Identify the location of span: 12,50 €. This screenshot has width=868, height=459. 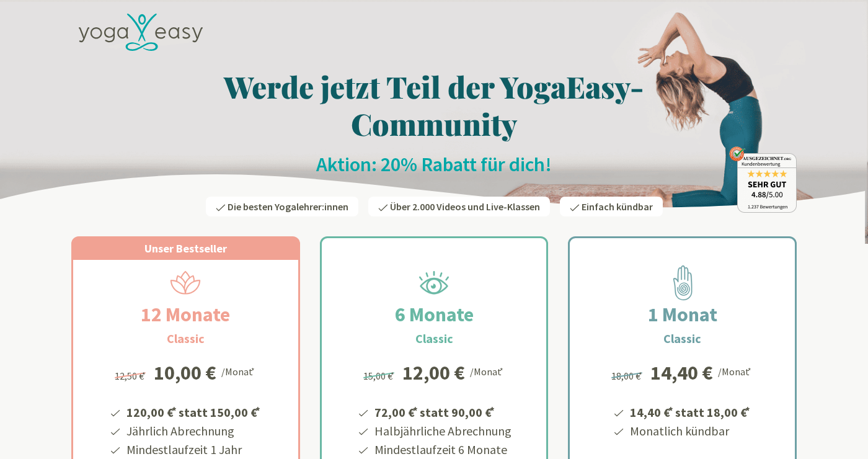
(131, 376).